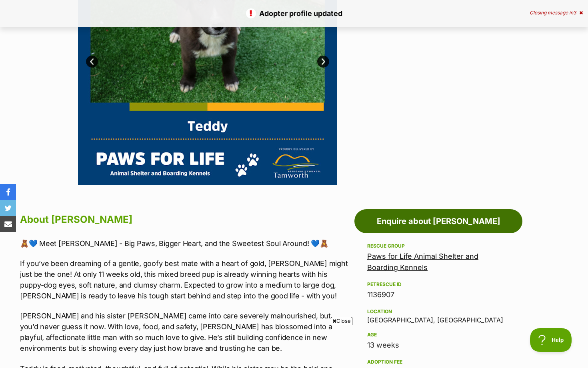  What do you see at coordinates (556, 13) in the screenshot?
I see `div: Closing message in` at bounding box center [556, 13].